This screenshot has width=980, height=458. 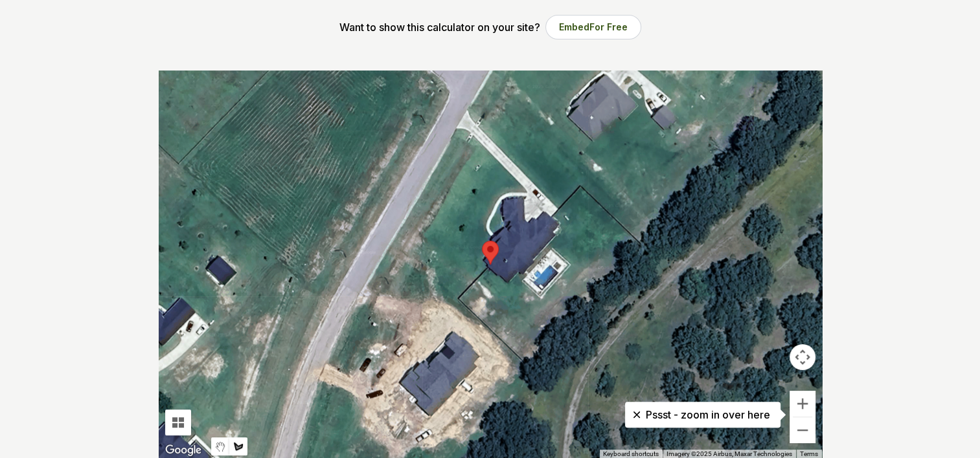 I want to click on a: Terms (opens in new tab), so click(x=809, y=454).